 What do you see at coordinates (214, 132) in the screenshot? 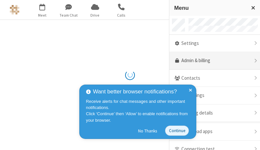
I see `div: Download apps` at bounding box center [214, 132].